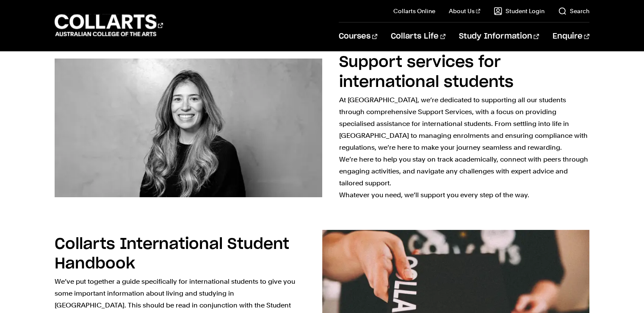 The width and height of the screenshot is (644, 313). I want to click on a: About Us, so click(464, 11).